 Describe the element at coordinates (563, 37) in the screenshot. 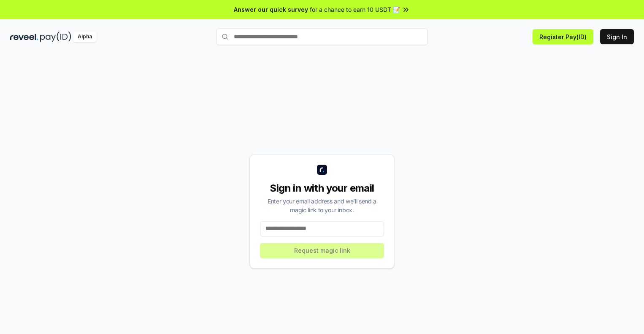

I see `button: Register Pay(ID)` at that location.